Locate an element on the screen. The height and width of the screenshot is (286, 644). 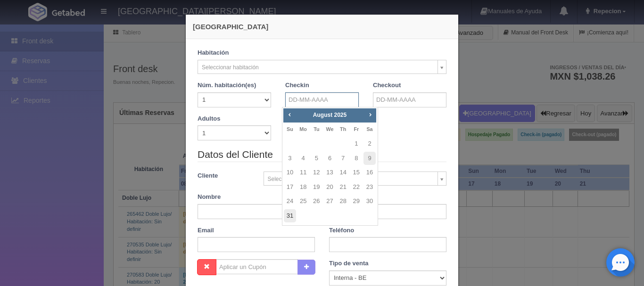
a: 20 is located at coordinates (330, 187).